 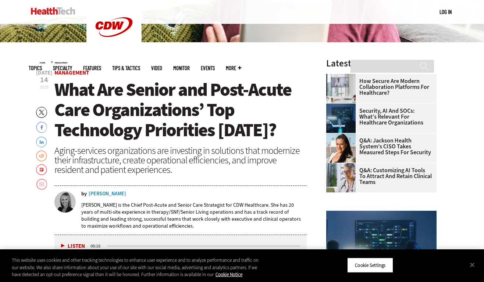 What do you see at coordinates (229, 275) in the screenshot?
I see `a: More information about your privacy` at bounding box center [229, 275].